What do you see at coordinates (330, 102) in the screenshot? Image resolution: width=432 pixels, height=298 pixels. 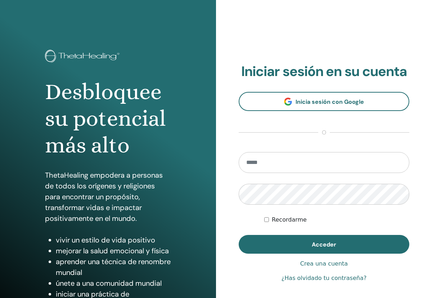 I see `span: Inicia sesión con Google` at bounding box center [330, 102].